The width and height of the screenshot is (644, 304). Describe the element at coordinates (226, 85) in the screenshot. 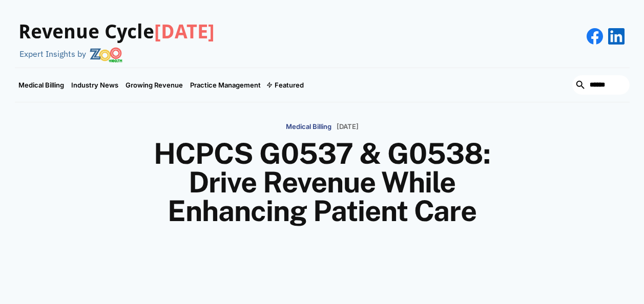

I see `a: Practice Management` at that location.